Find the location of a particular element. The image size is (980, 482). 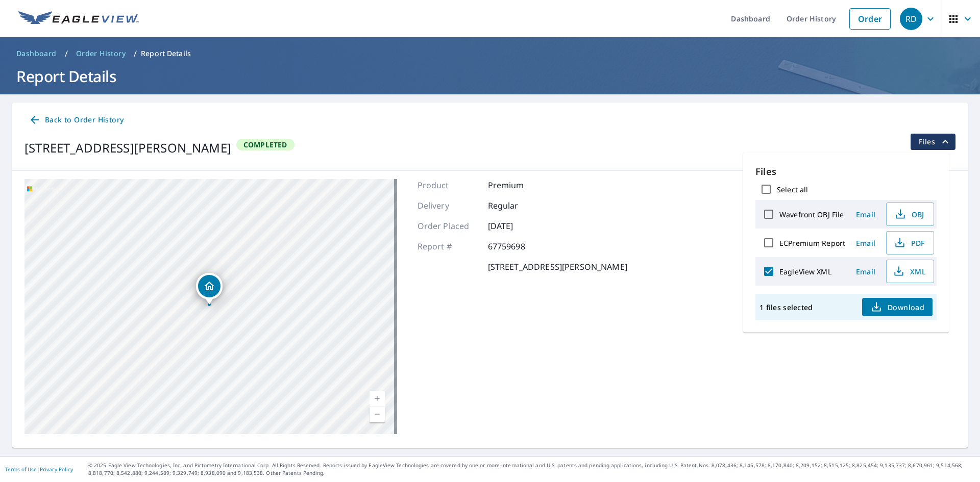

p: © 2025 Eagle View Technologies, Inc. and Pictometry International Corp. All Rights Reserved. Repo... is located at coordinates (532, 469).